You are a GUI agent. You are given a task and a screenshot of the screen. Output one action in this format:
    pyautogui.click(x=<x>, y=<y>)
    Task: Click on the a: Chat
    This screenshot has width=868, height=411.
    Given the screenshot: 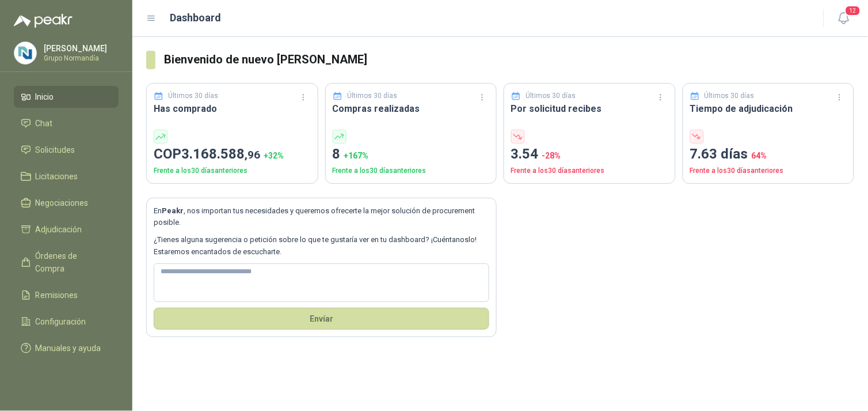 What is the action you would take?
    pyautogui.click(x=66, y=123)
    